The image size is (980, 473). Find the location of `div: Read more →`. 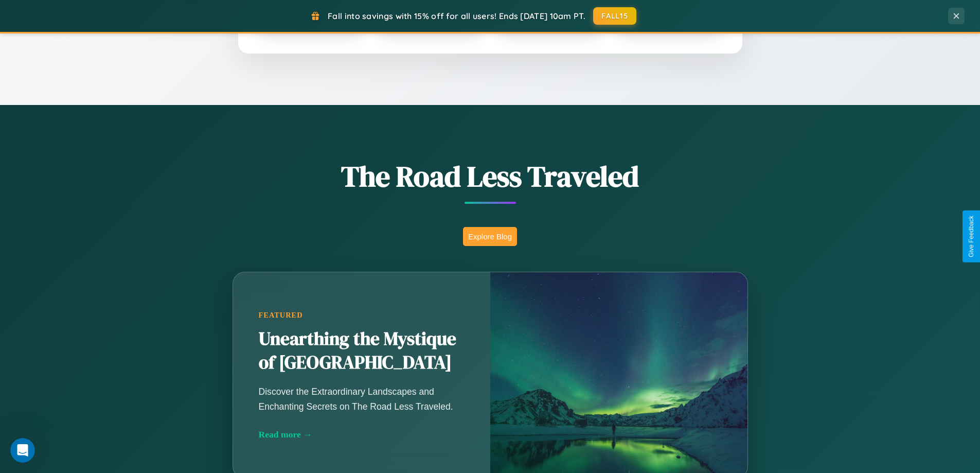

div: Read more → is located at coordinates (362, 434).